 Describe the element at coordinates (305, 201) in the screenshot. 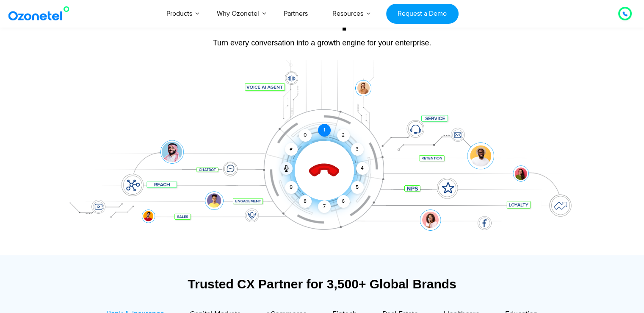

I see `div: 8` at that location.